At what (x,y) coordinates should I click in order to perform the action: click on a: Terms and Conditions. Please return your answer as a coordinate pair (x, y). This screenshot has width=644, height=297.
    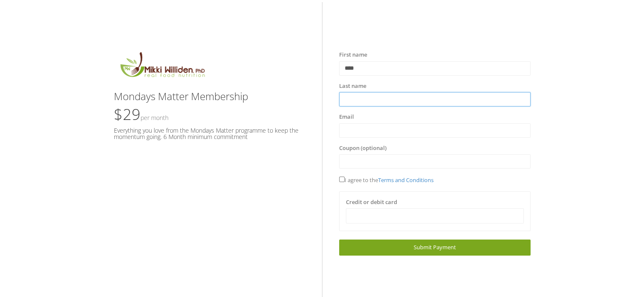
    Looking at the image, I should click on (406, 180).